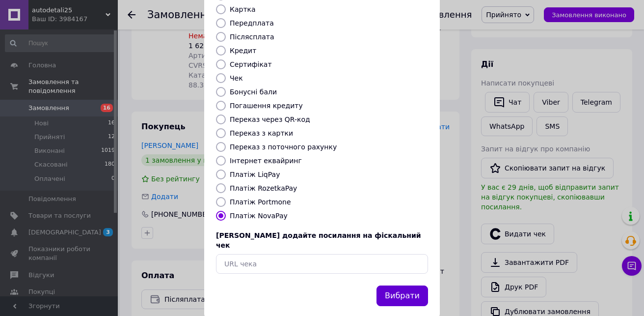  I want to click on label: Сертифікат, so click(251, 65).